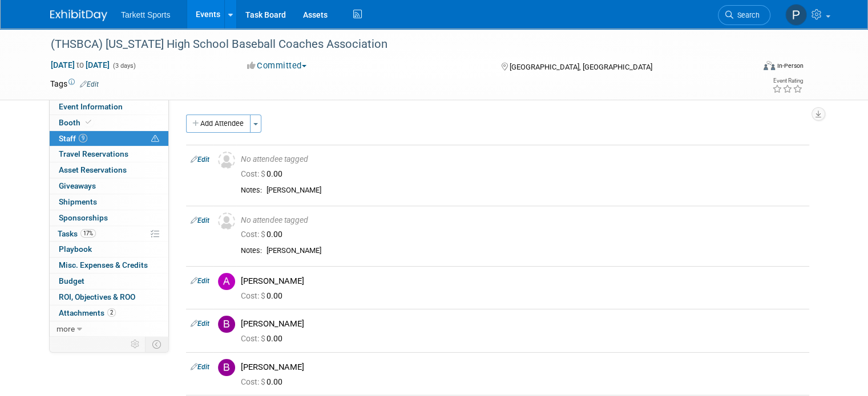 The image size is (868, 396). What do you see at coordinates (155, 139) in the screenshot?
I see `span: Potential Scheduling Conflict -- at least one attendee is tagged in another overlapping event.` at bounding box center [155, 139].